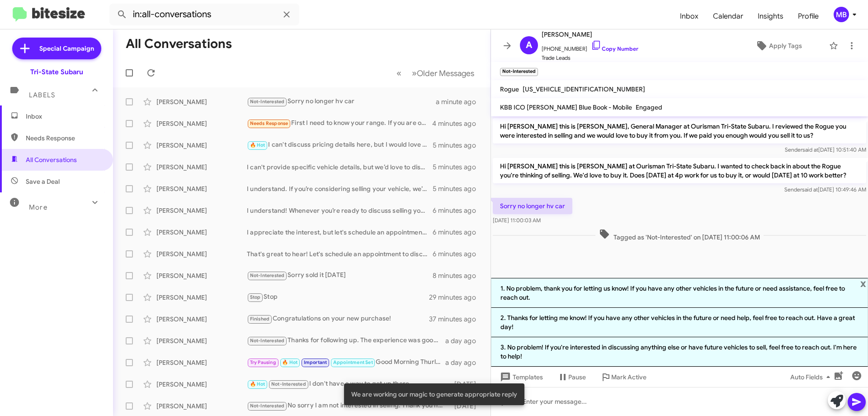  I want to click on span: Labels, so click(42, 95).